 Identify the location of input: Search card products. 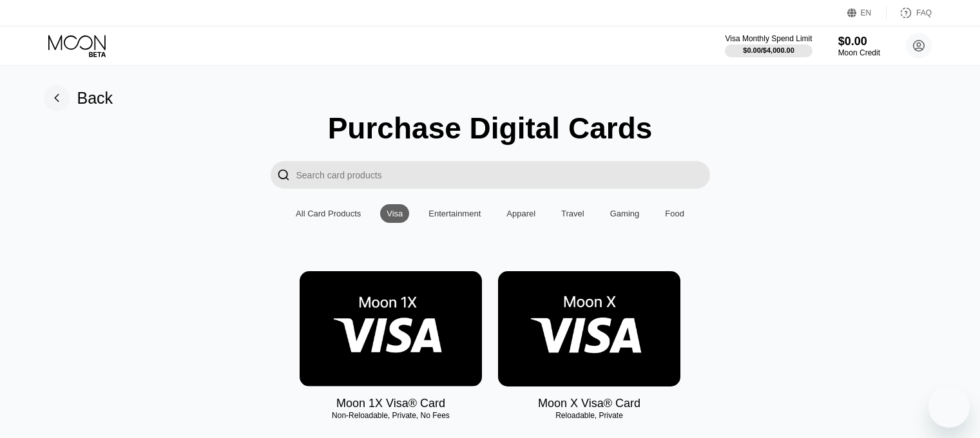
(504, 175).